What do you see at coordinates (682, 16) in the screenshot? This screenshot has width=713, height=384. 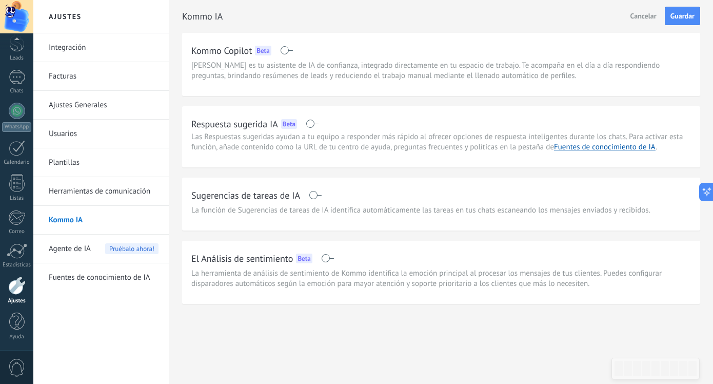 I see `span: Guardar` at bounding box center [682, 16].